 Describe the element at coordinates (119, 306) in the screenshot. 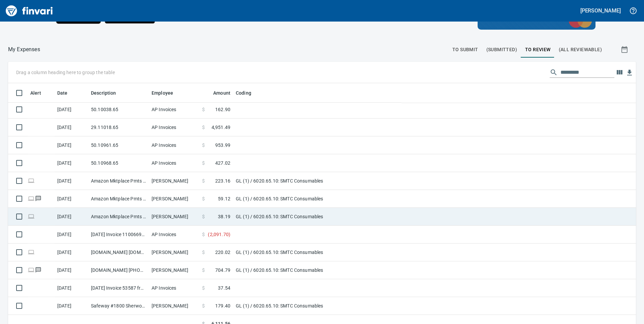

I see `td: Safeway #1800 Sherwood OR` at that location.